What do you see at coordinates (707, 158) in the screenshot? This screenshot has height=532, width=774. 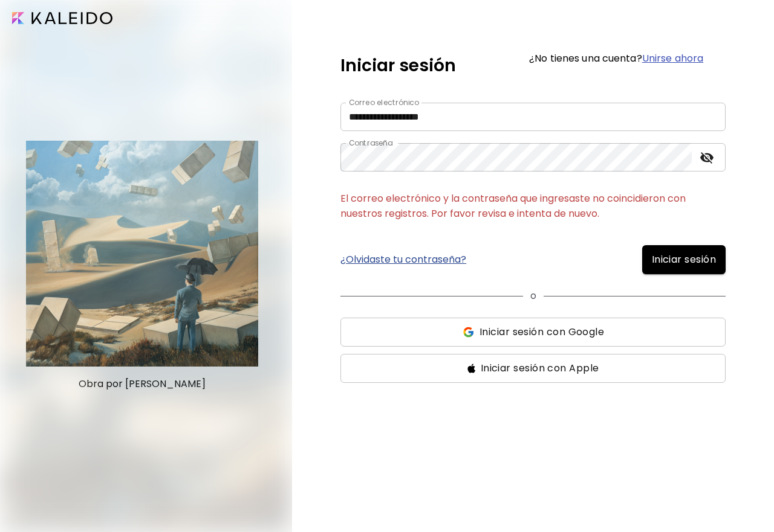 I see `button: toggle password visibility` at bounding box center [707, 158].